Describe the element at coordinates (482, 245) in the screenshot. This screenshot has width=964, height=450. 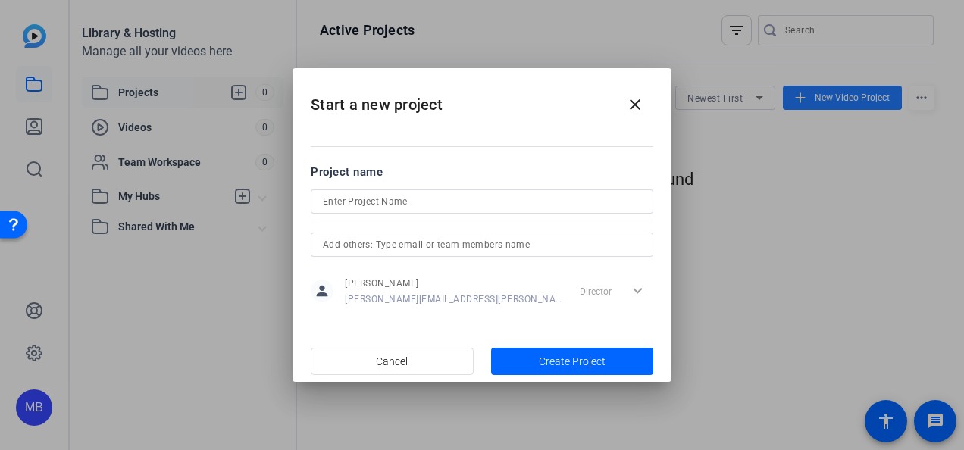
I see `input: Add others: Type email or team members name` at that location.